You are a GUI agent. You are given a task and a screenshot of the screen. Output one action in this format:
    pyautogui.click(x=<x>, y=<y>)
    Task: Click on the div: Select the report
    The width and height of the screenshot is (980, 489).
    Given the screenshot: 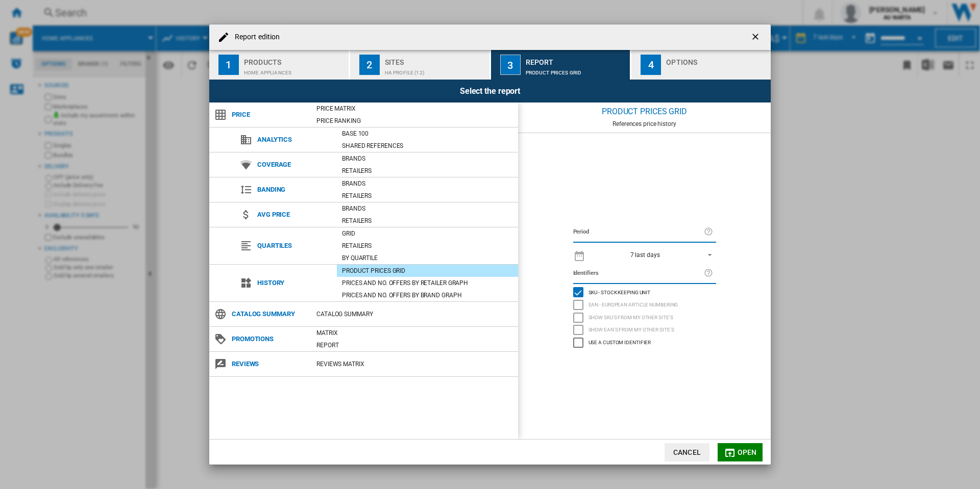 What is the action you would take?
    pyautogui.click(x=490, y=91)
    